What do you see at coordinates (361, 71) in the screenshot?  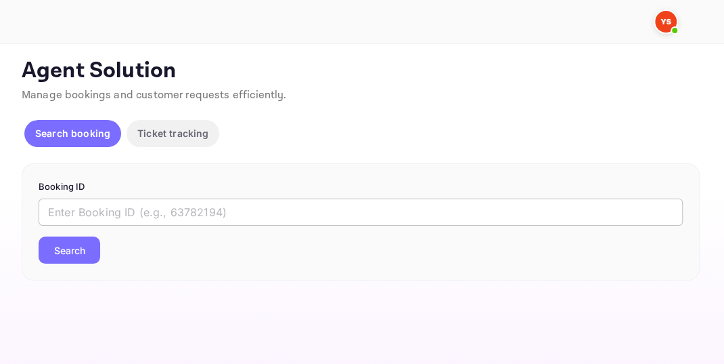 I see `p: Agent Solution` at bounding box center [361, 71].